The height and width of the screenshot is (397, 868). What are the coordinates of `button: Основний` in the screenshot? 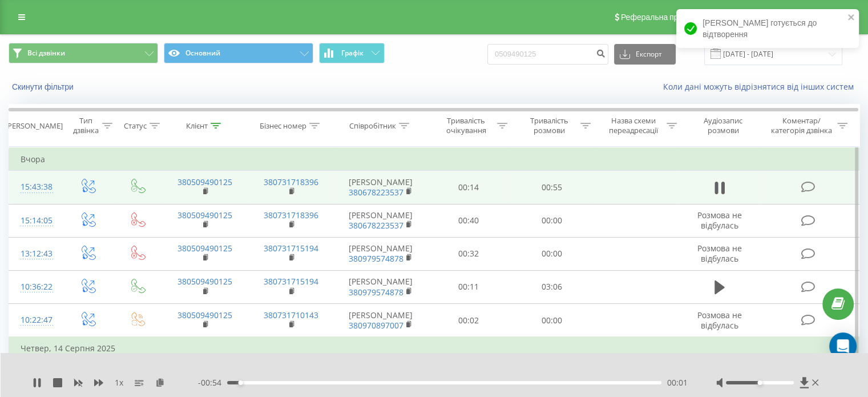 It's located at (239, 53).